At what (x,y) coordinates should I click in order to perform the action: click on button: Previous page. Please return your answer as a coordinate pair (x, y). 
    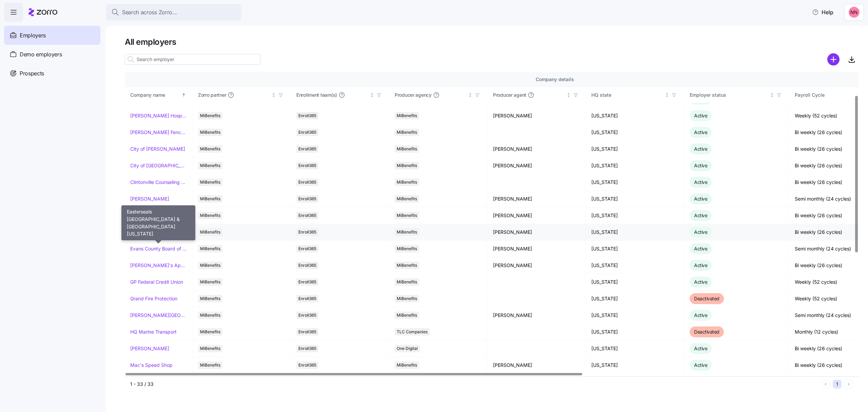
    Looking at the image, I should click on (826, 384).